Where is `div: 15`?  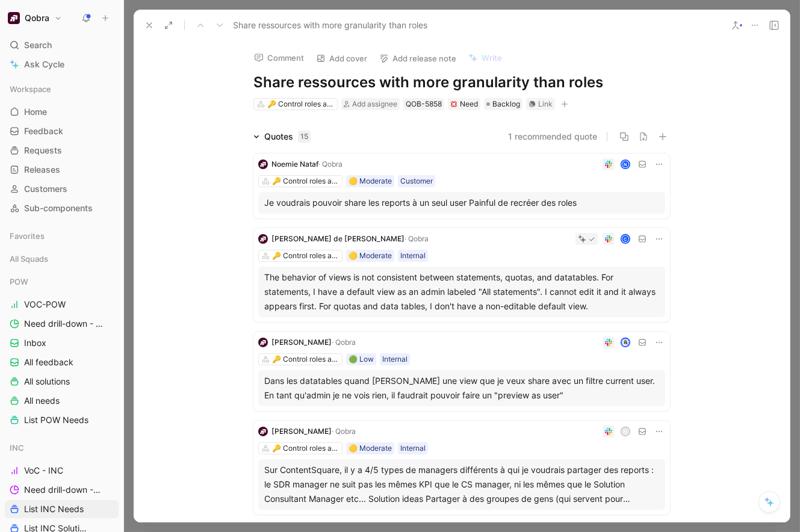
div: 15 is located at coordinates (304, 136).